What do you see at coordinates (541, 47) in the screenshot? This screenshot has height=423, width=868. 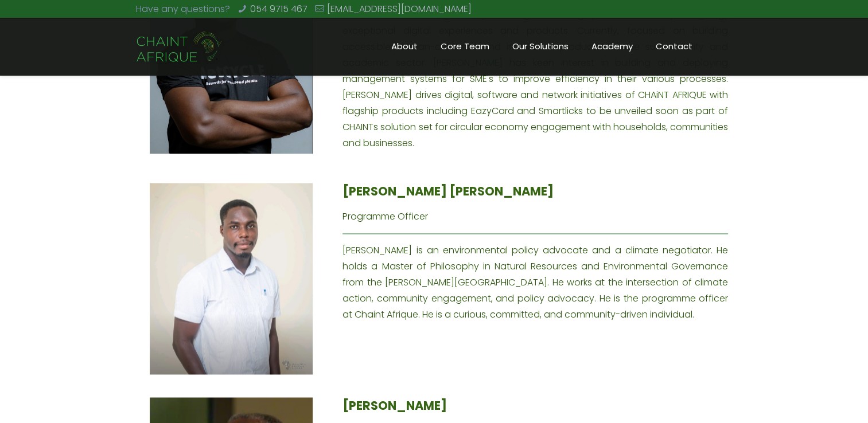 I see `span: Our Solutions` at bounding box center [541, 47].